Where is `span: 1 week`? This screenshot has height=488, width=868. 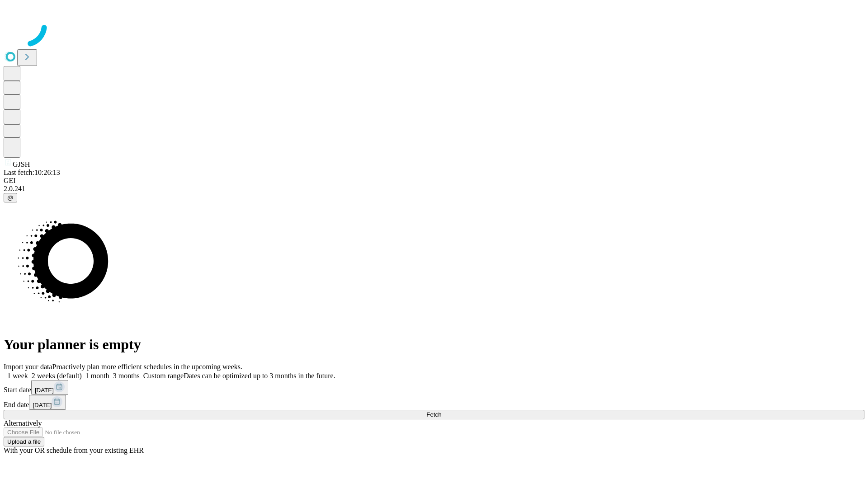 span: 1 week is located at coordinates (18, 376).